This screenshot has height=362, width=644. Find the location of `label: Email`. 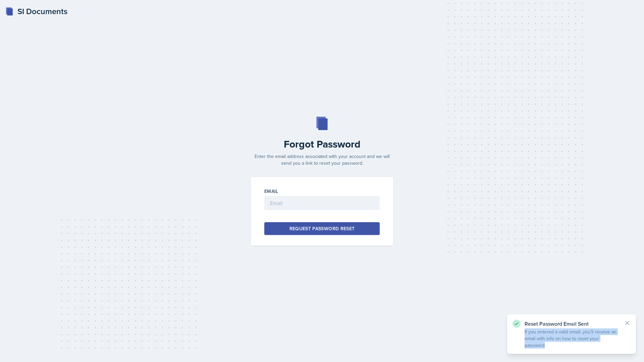

label: Email is located at coordinates (271, 191).